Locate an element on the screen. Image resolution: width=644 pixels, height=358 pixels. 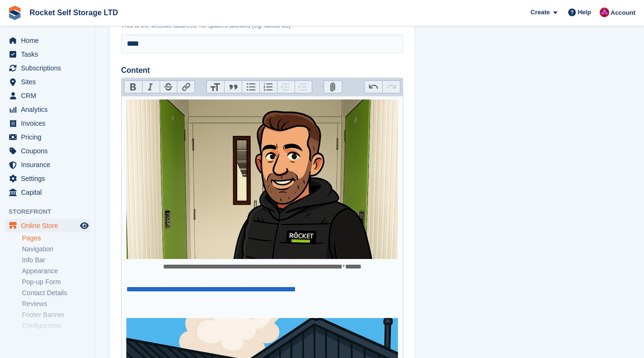
a: Check-in is located at coordinates (56, 337).